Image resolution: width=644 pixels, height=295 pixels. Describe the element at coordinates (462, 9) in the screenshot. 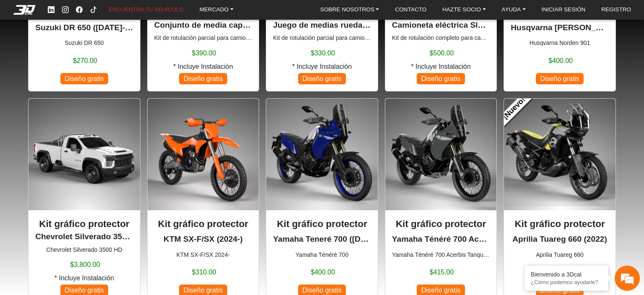

I see `font: HAZTE SOCIO` at that location.